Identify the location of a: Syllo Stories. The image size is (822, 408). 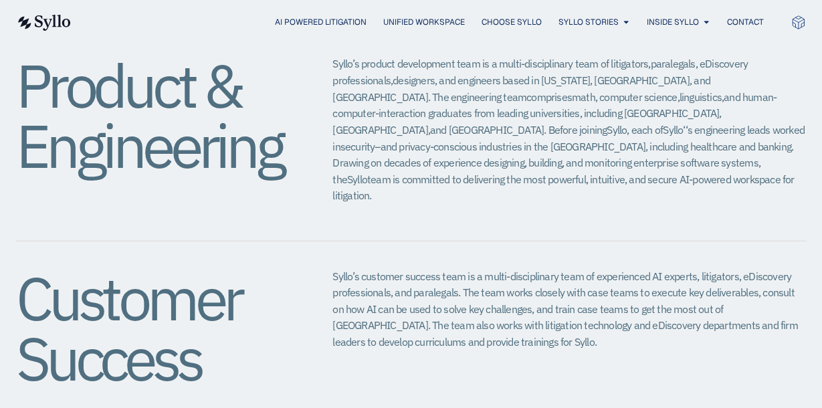
(589, 22).